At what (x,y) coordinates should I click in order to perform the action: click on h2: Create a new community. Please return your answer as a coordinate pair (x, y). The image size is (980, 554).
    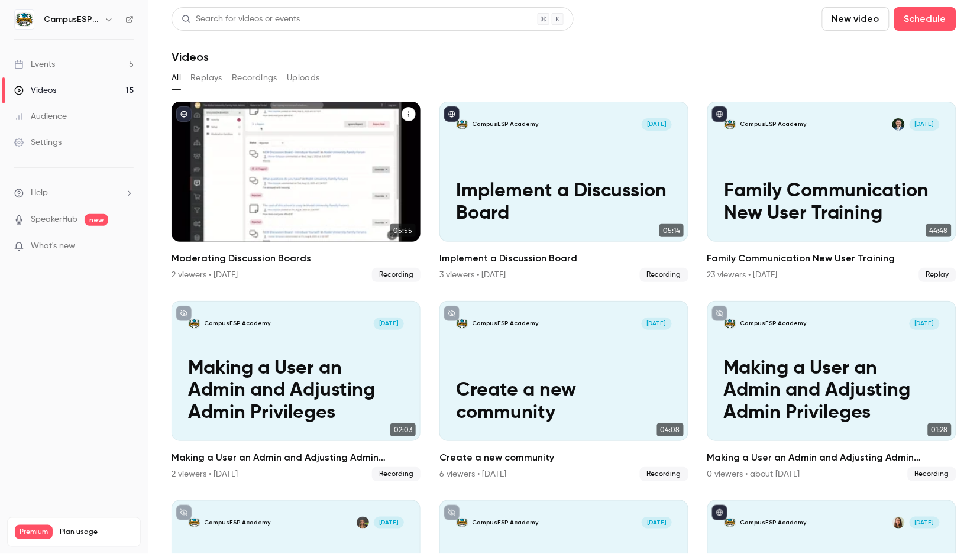
    Looking at the image, I should click on (564, 458).